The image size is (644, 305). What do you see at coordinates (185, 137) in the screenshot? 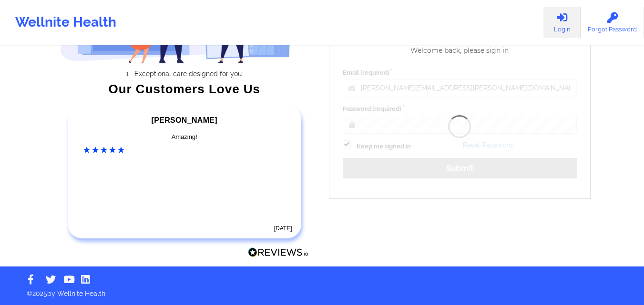
I see `div: Amazing!` at bounding box center [185, 137].